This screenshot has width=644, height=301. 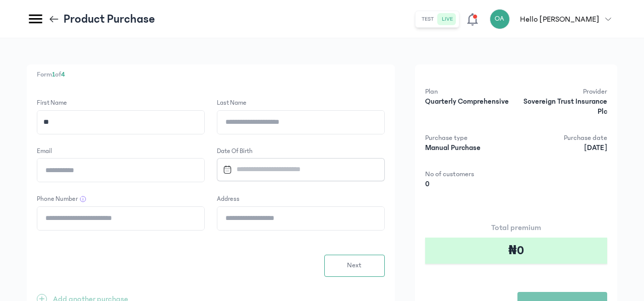 What do you see at coordinates (231, 103) in the screenshot?
I see `label: Last Name` at bounding box center [231, 103].